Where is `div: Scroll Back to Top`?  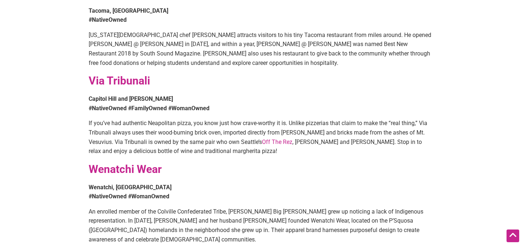 div: Scroll Back to Top is located at coordinates (513, 235).